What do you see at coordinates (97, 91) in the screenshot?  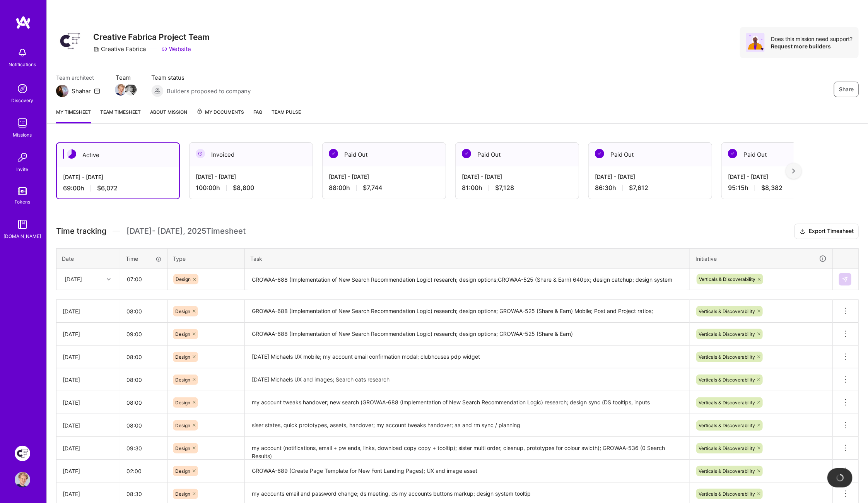 I see `i: icon Mail` at bounding box center [97, 91].